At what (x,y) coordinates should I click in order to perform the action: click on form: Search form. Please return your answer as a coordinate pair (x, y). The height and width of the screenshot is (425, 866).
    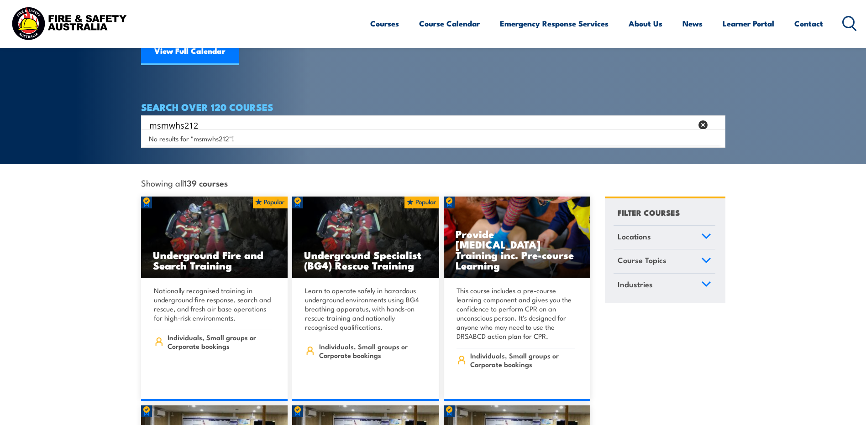
    Looking at the image, I should click on (423, 125).